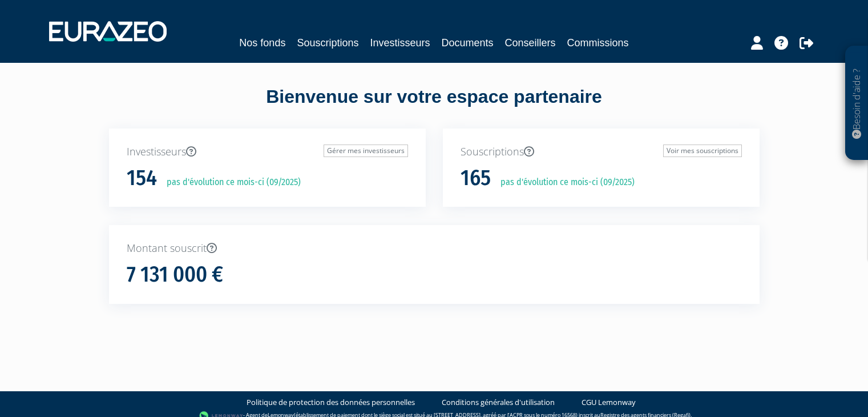 Image resolution: width=868 pixels, height=417 pixels. I want to click on p: Montant souscrit, so click(434, 248).